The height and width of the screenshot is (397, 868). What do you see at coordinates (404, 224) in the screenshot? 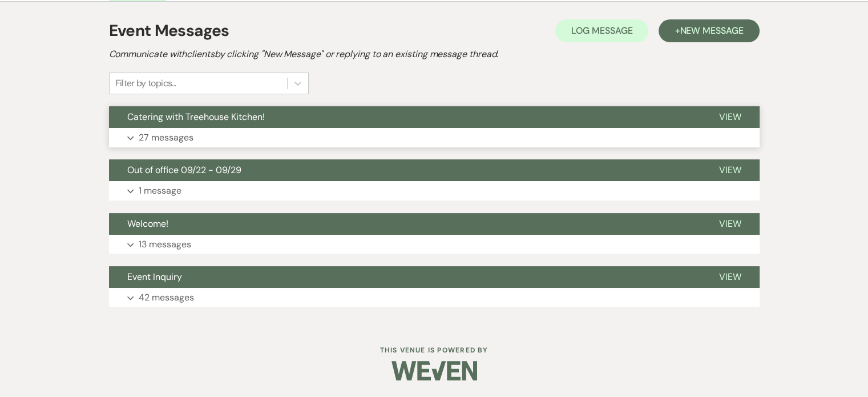
I see `button: Welcome!` at bounding box center [404, 224].